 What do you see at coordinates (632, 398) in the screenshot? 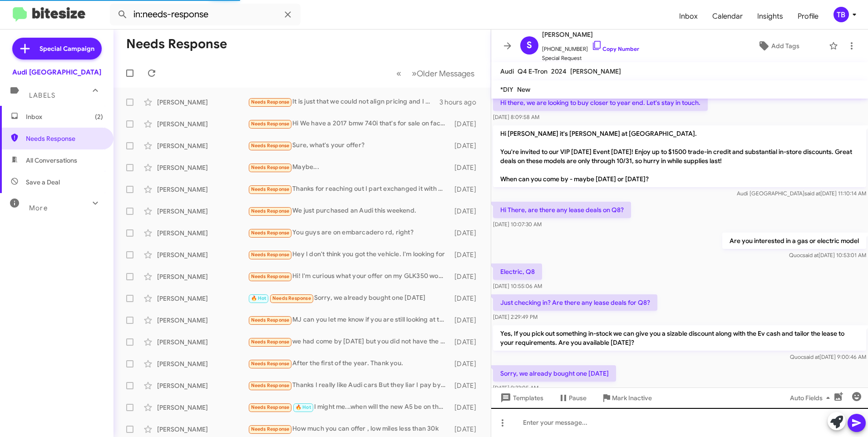
I see `span: Mark Inactive` at bounding box center [632, 398].